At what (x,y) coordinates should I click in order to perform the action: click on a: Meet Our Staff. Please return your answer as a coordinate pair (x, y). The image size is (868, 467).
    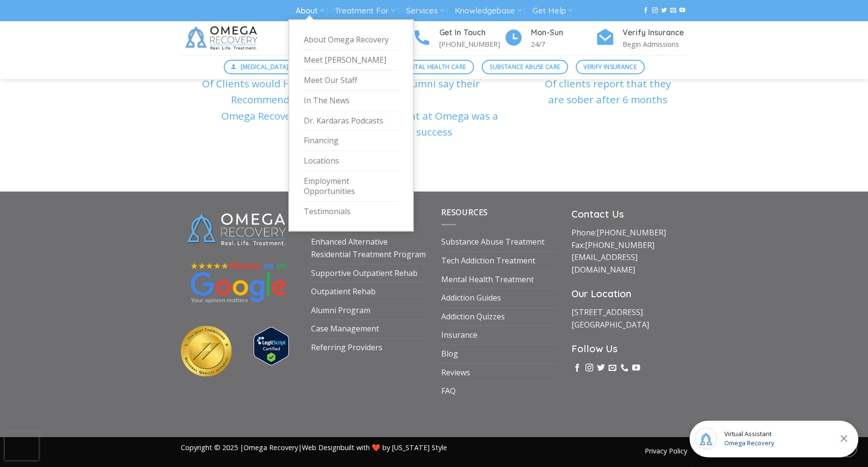
    Looking at the image, I should click on (351, 81).